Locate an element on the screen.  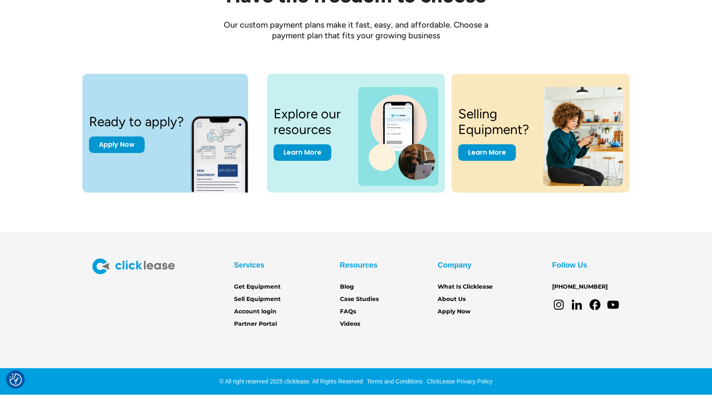
div: Follow Us is located at coordinates (570, 265).